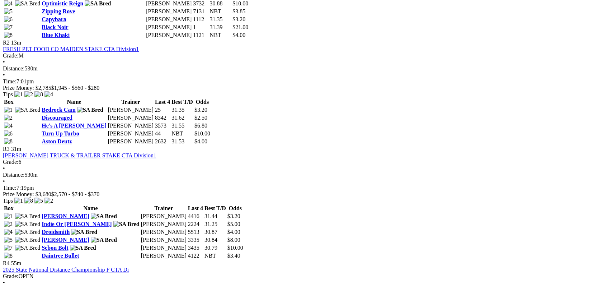 Image resolution: width=603 pixels, height=286 pixels. Describe the element at coordinates (234, 224) in the screenshot. I see `span: $5.00` at that location.